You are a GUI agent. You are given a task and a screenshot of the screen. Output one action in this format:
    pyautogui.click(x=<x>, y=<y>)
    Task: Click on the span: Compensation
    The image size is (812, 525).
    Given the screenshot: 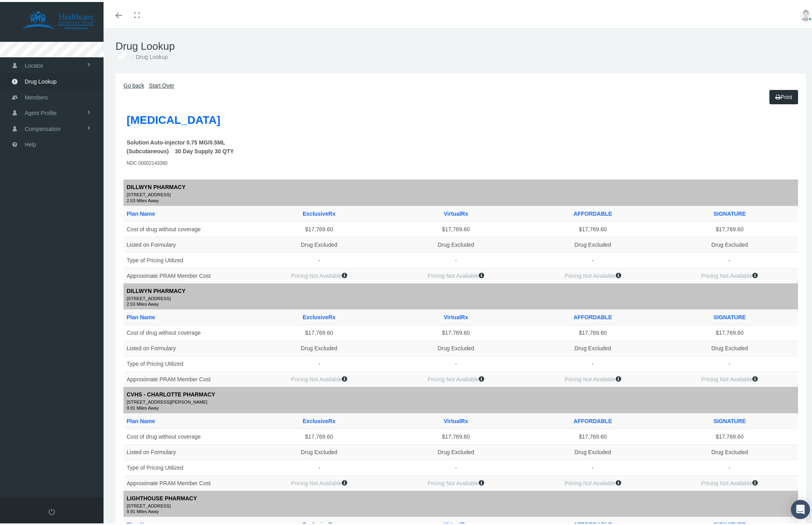 What is the action you would take?
    pyautogui.click(x=42, y=127)
    